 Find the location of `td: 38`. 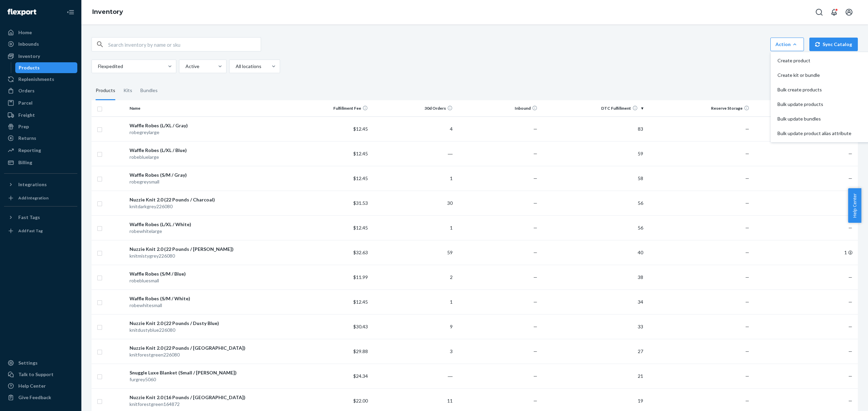

td: 38 is located at coordinates (593, 277).